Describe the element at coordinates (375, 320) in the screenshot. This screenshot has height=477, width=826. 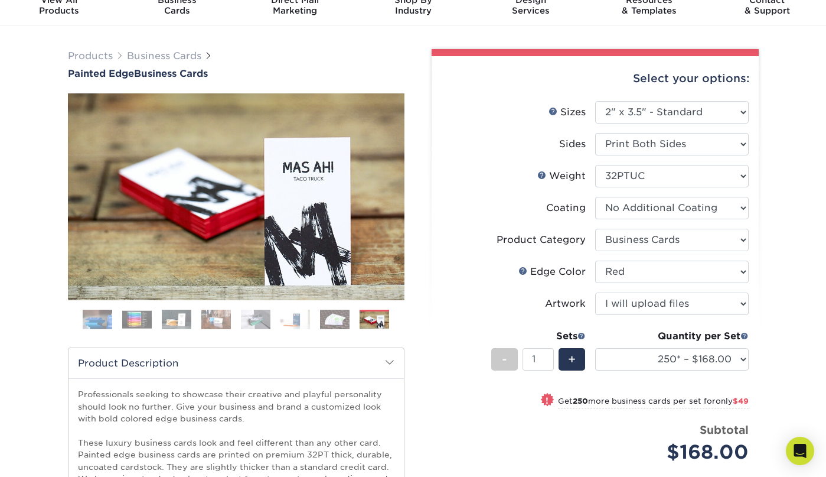
I see `img: Business Cards 08` at that location.